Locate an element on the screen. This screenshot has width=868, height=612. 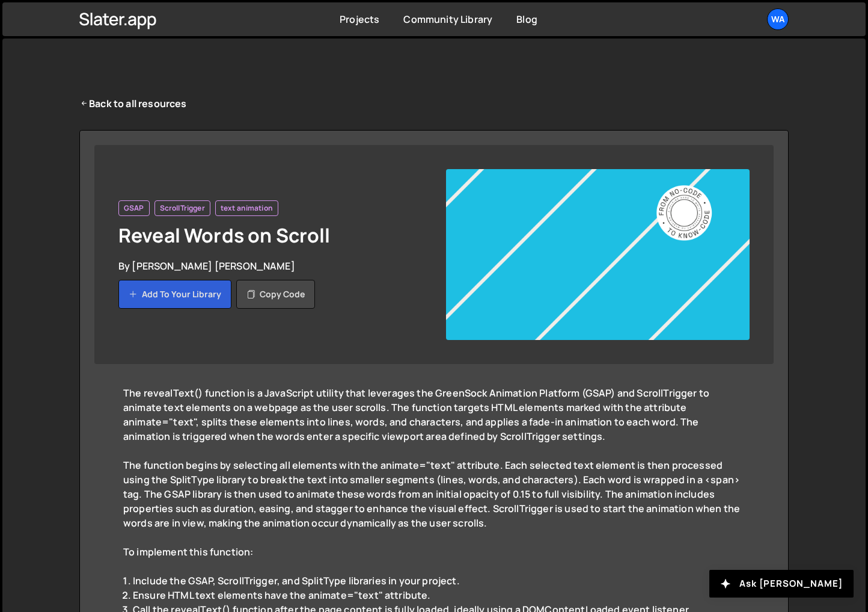
button: Copy code is located at coordinates (275, 294).